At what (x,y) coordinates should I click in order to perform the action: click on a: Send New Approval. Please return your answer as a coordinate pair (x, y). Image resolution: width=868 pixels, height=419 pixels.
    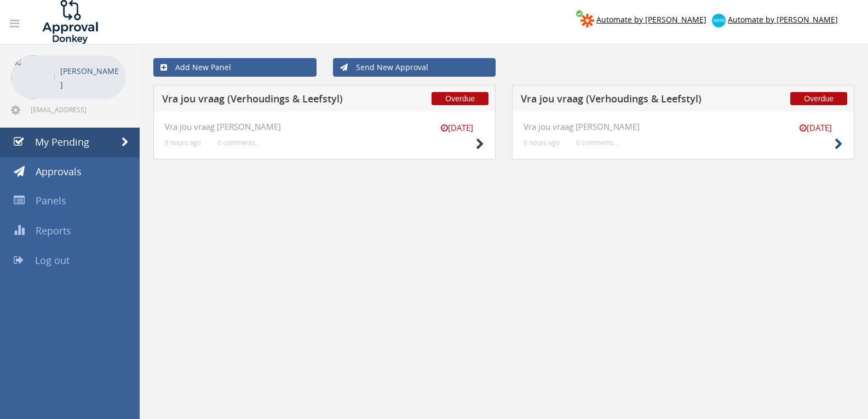
    Looking at the image, I should click on (414, 67).